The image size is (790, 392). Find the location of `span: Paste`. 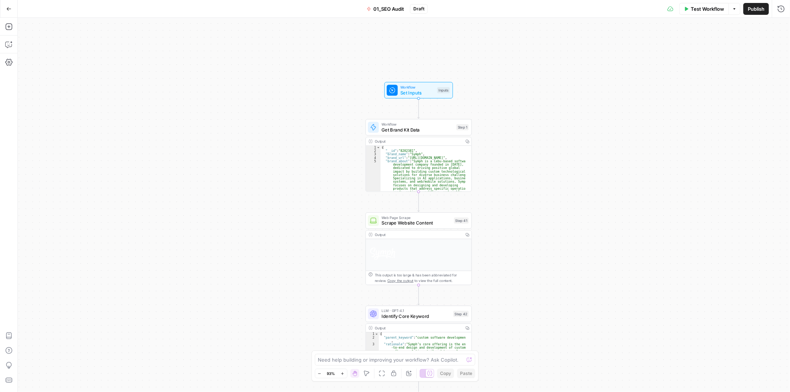

span: Paste is located at coordinates (466, 373).